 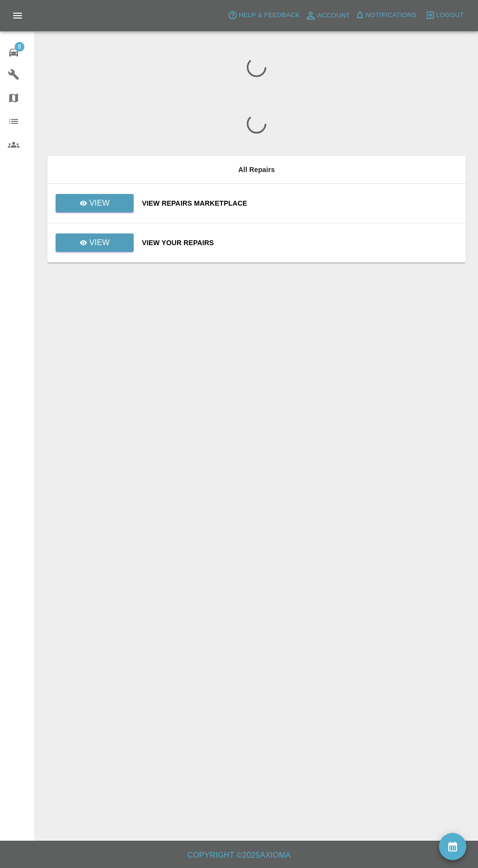 What do you see at coordinates (386, 15) in the screenshot?
I see `button: Notifications` at bounding box center [386, 15].